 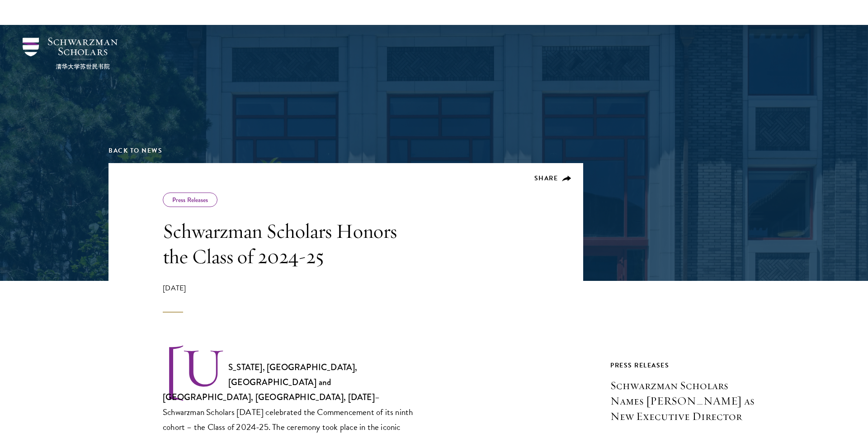 What do you see at coordinates (70, 54) in the screenshot?
I see `img: Schwarzman Scholars` at bounding box center [70, 54].